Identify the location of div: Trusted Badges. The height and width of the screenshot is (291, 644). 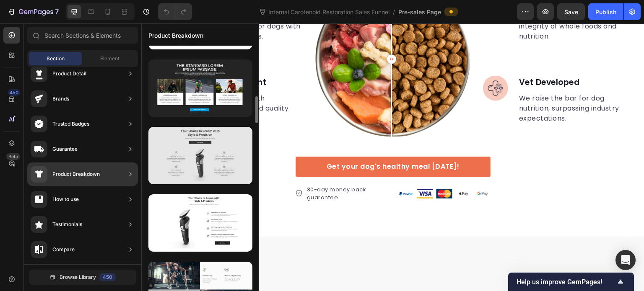
(71, 124).